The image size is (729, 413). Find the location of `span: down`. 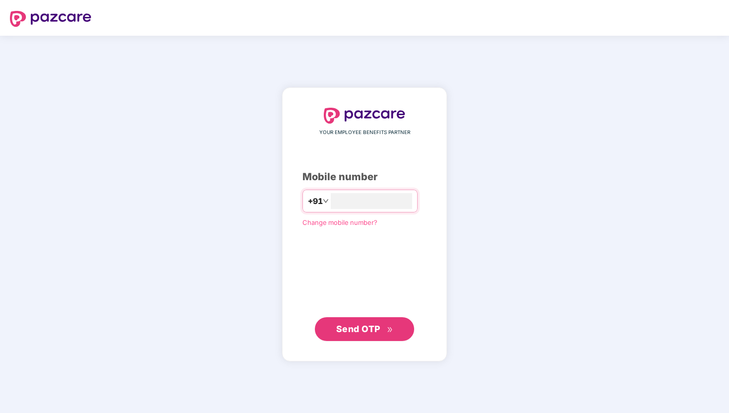

span: down is located at coordinates (326, 201).